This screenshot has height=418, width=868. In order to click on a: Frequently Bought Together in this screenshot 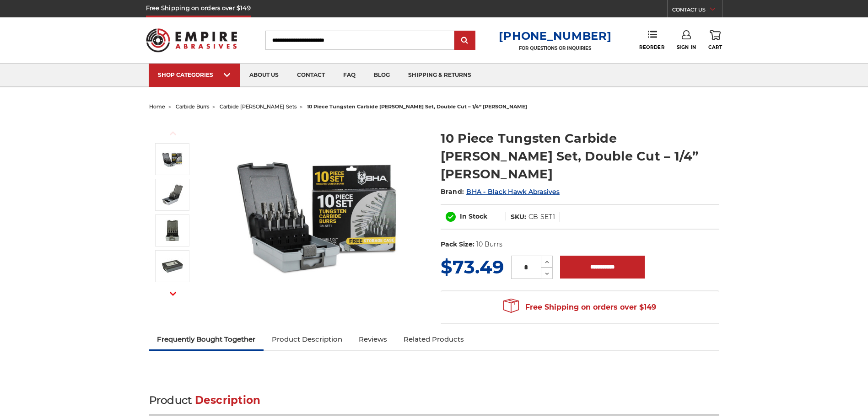, I will do `click(206, 339)`.